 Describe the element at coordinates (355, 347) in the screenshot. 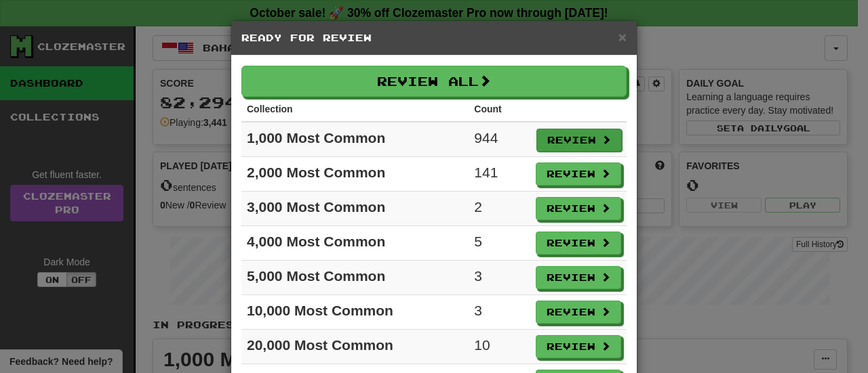

I see `td: 20,000 Most Common` at that location.